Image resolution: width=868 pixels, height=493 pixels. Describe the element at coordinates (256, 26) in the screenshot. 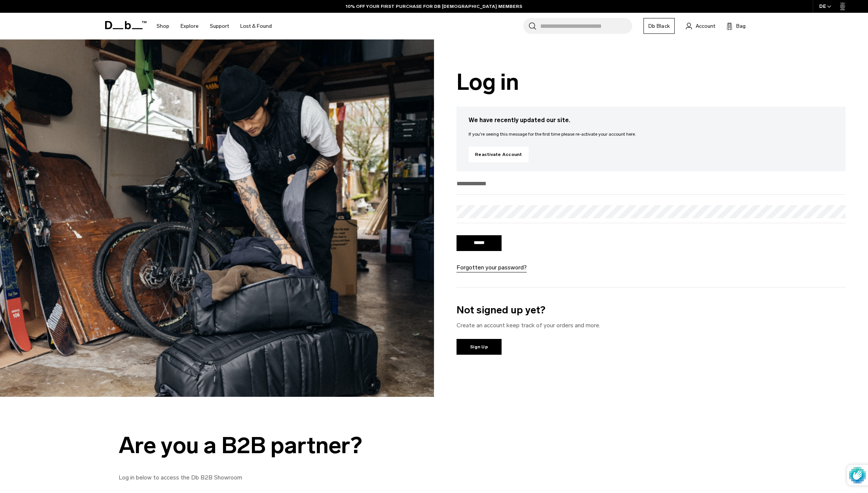

I see `a: Lost & Found` at that location.